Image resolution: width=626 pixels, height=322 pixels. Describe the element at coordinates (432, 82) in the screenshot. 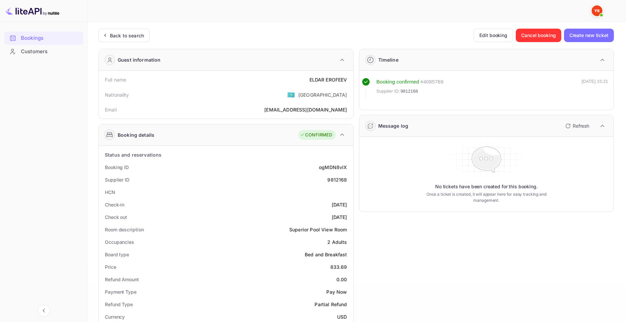

I see `div: # 4085769` at that location.